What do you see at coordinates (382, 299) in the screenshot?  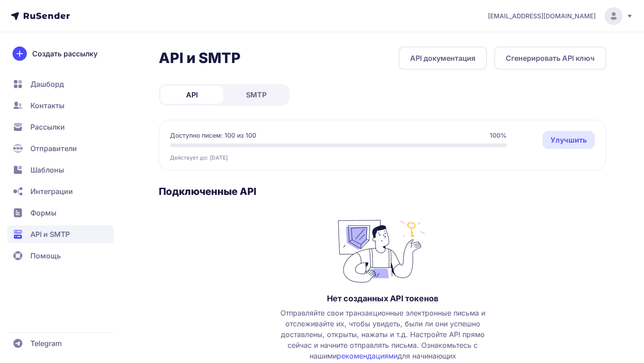 I see `h3: Нет созданных API токенов` at bounding box center [382, 299].